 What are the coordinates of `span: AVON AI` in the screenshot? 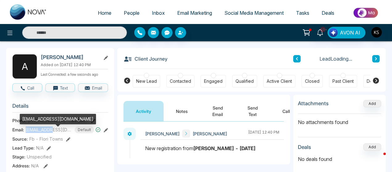 It's located at (350, 33).